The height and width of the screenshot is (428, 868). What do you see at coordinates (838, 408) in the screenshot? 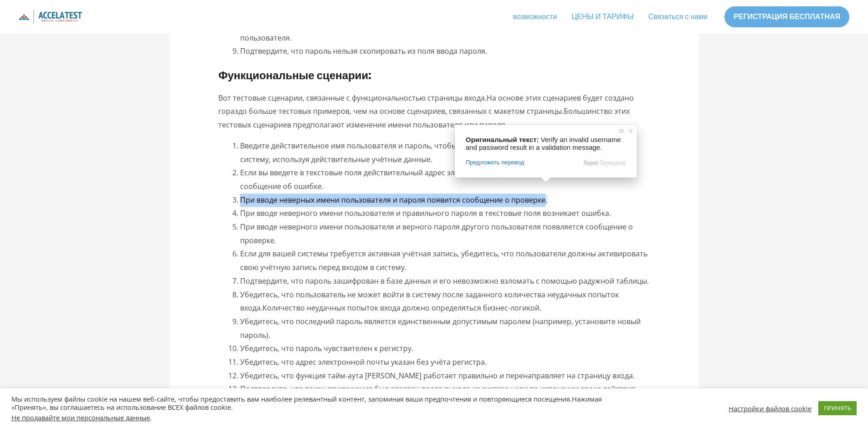
I see `ya-tr-span: ПРИНЯТЬ` at bounding box center [838, 408].